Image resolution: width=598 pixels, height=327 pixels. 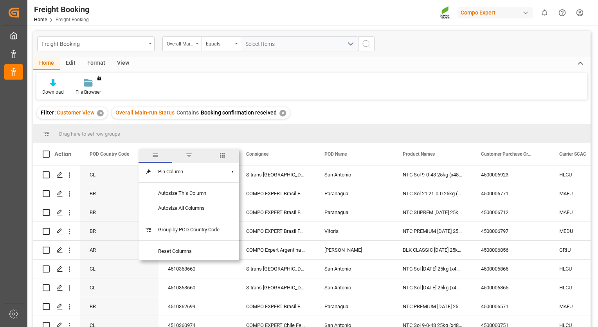 I want to click on span: Carrier SCAC, so click(x=573, y=154).